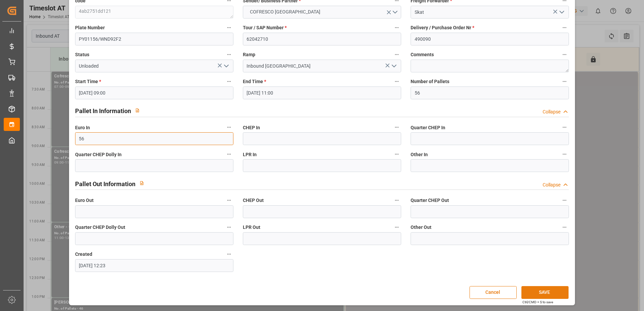 This screenshot has width=644, height=311. Describe the element at coordinates (538, 303) in the screenshot. I see `div: Ctrl/CMD + S to save` at that location.